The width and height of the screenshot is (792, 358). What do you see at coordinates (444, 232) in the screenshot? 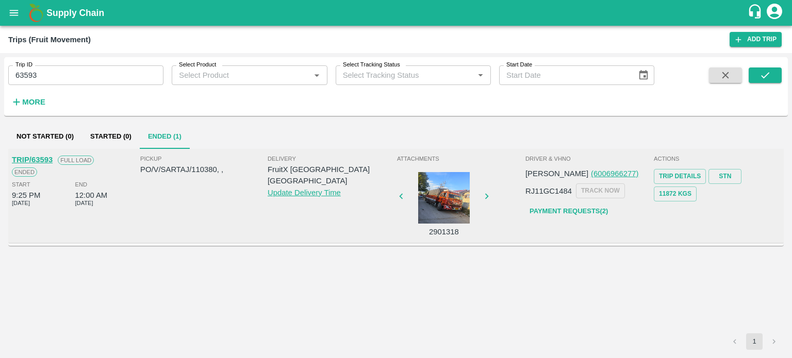
I see `p: 2901318` at bounding box center [444, 232].